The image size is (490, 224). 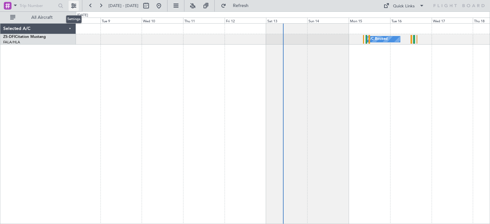 What do you see at coordinates (411, 20) in the screenshot?
I see `div: Tue 16` at bounding box center [411, 20].